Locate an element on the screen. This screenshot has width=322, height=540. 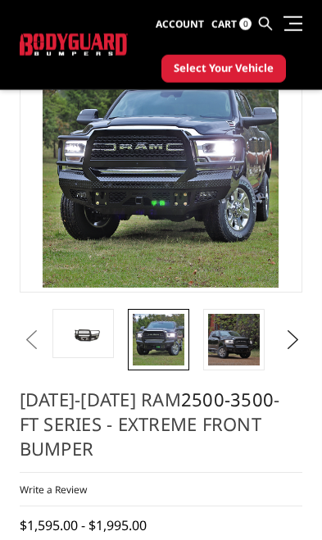
button: Previous is located at coordinates (28, 340).